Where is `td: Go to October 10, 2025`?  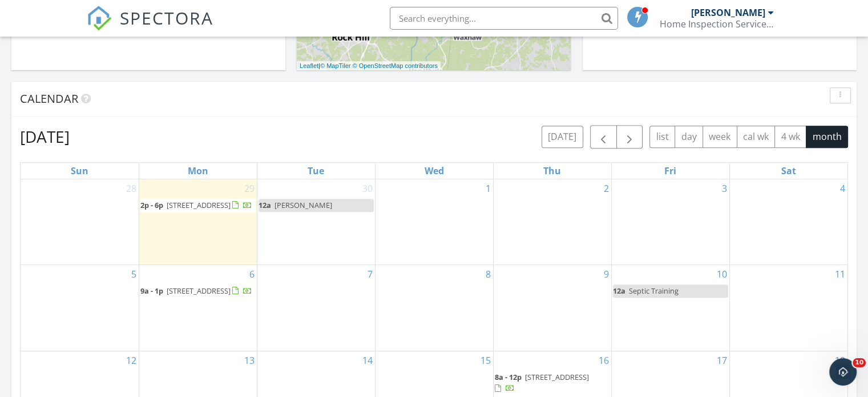 td: Go to October 10, 2025 is located at coordinates (670, 307).